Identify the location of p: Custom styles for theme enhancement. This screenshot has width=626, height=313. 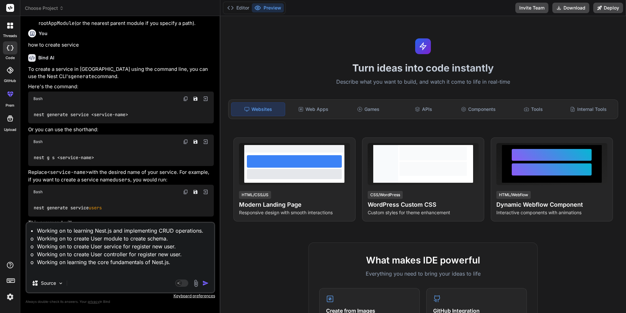
(423, 212).